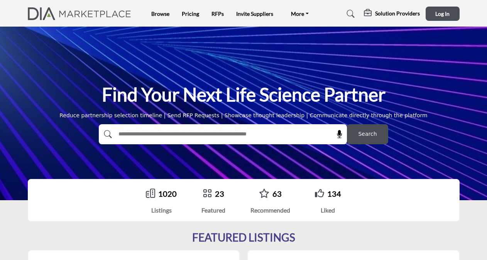 The image size is (487, 260). I want to click on div: Reduce partnership selection timeline | Send RFP Requests | Showcase thought leadership | Communi..., so click(243, 115).